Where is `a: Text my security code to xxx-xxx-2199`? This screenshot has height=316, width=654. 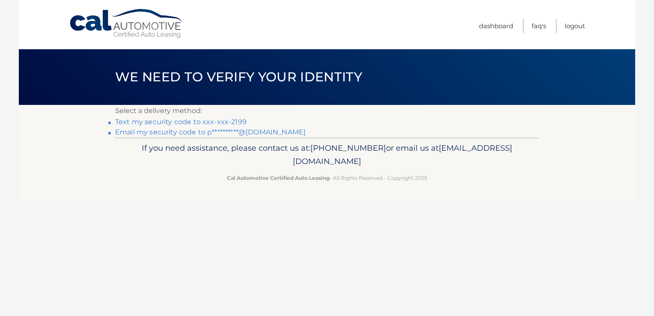
a: Text my security code to xxx-xxx-2199 is located at coordinates (181, 121).